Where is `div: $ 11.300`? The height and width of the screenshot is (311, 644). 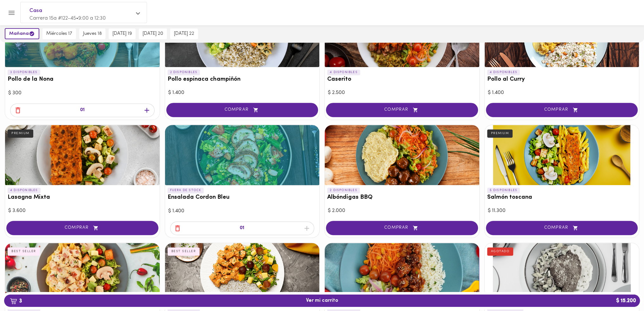 div: $ 11.300 is located at coordinates (562, 211).